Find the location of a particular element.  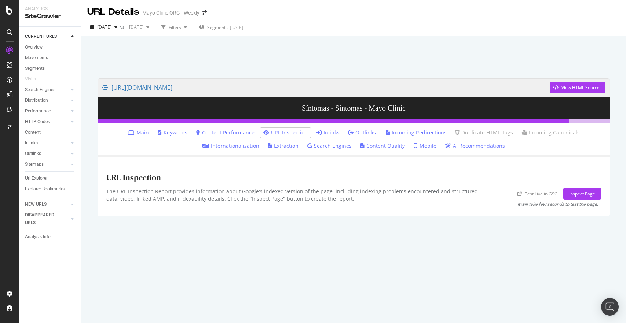

a: Duplicate HTML Tags is located at coordinates (484, 132).